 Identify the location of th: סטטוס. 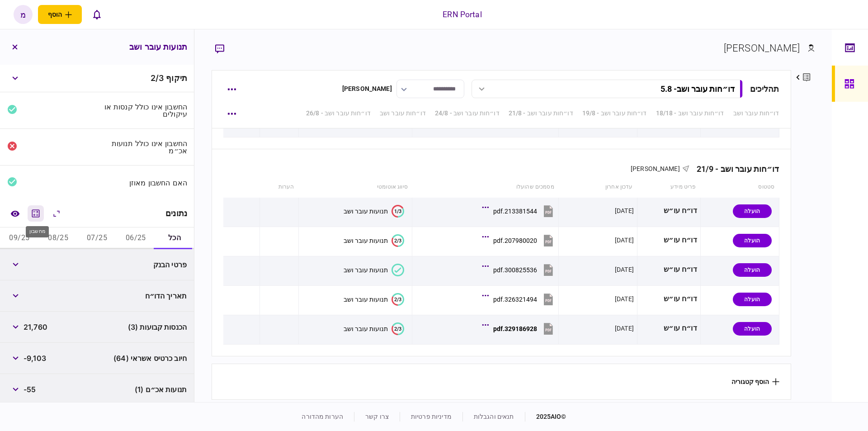
(740, 187).